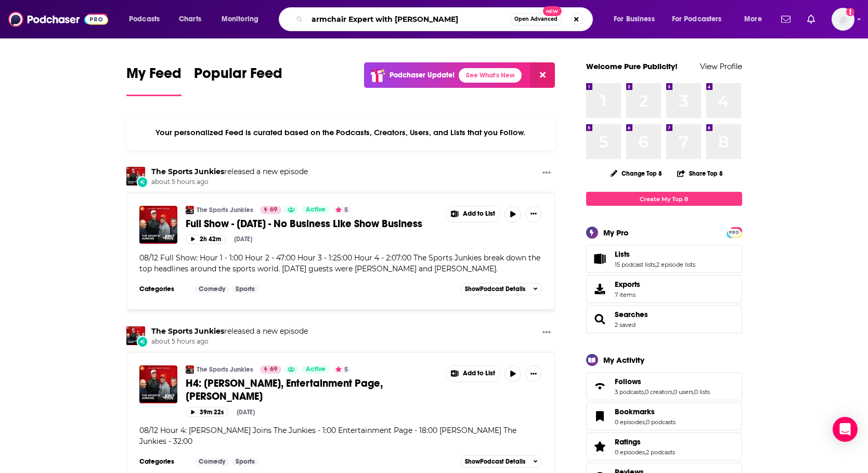 Image resolution: width=868 pixels, height=473 pixels. Describe the element at coordinates (238, 80) in the screenshot. I see `a: Popular Feed` at that location.